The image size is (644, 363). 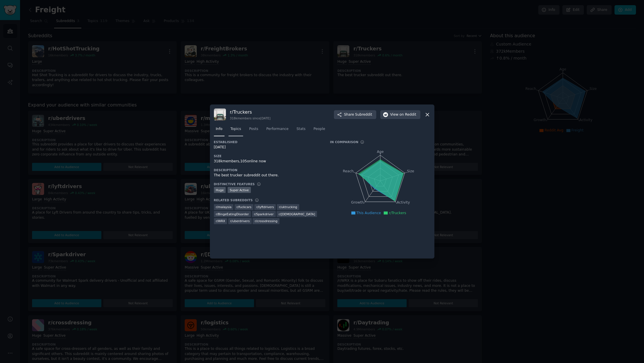 I want to click on span: r/ fuckcars, so click(x=244, y=207).